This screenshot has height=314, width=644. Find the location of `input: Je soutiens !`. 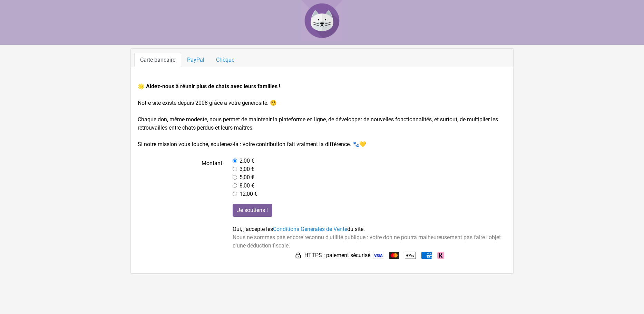

input: Je soutiens ! is located at coordinates (252, 210).